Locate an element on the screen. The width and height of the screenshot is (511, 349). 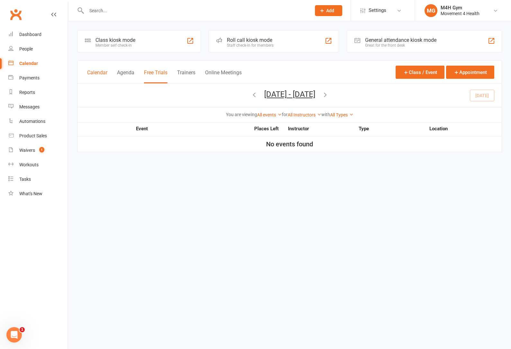
div: Great for the front desk is located at coordinates (401, 45).